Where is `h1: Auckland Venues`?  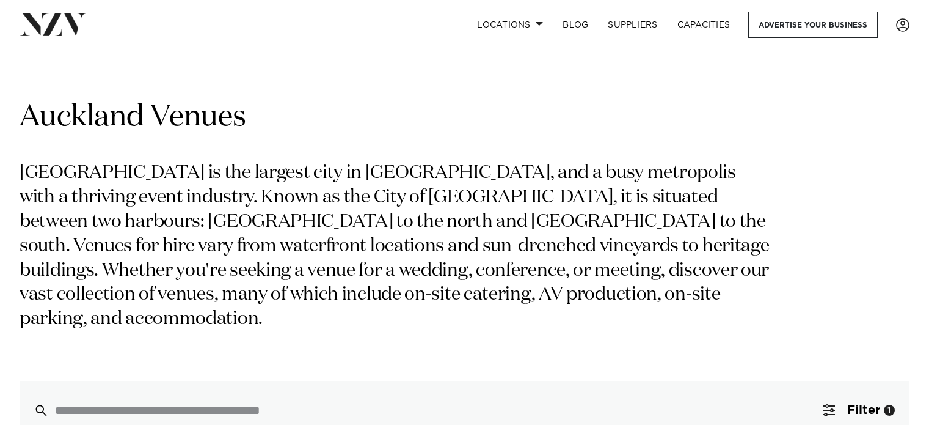 h1: Auckland Venues is located at coordinates (464, 117).